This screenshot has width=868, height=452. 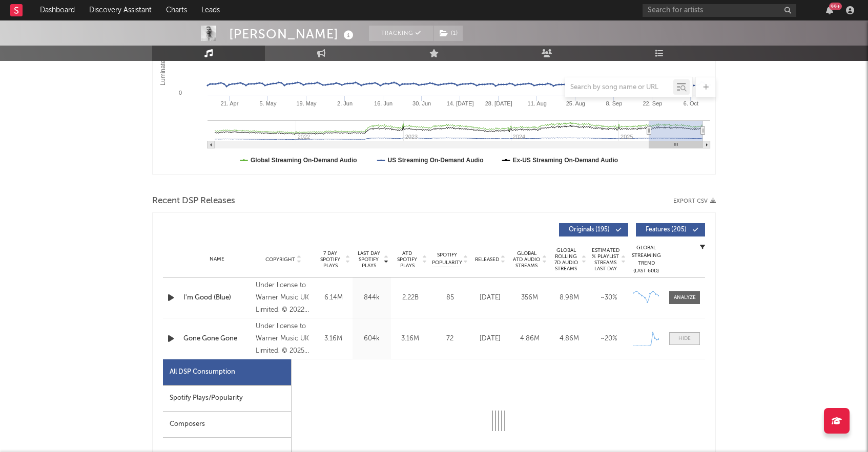 What do you see at coordinates (371, 339) in the screenshot?
I see `div: 604k` at bounding box center [371, 339].